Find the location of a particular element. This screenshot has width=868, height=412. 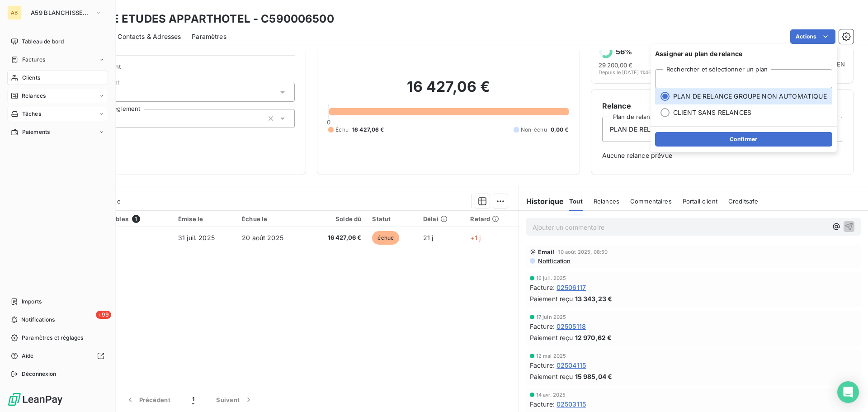

span: 14 avr. 2025 is located at coordinates (551, 395).